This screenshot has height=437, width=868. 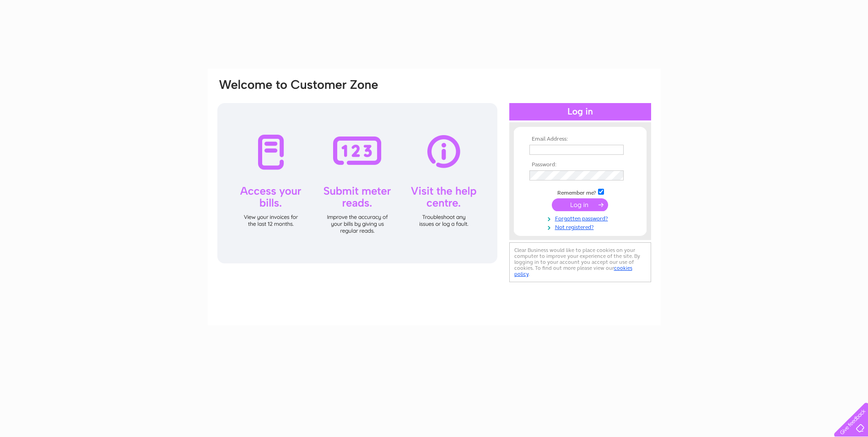 I want to click on td: Remember me?, so click(x=580, y=192).